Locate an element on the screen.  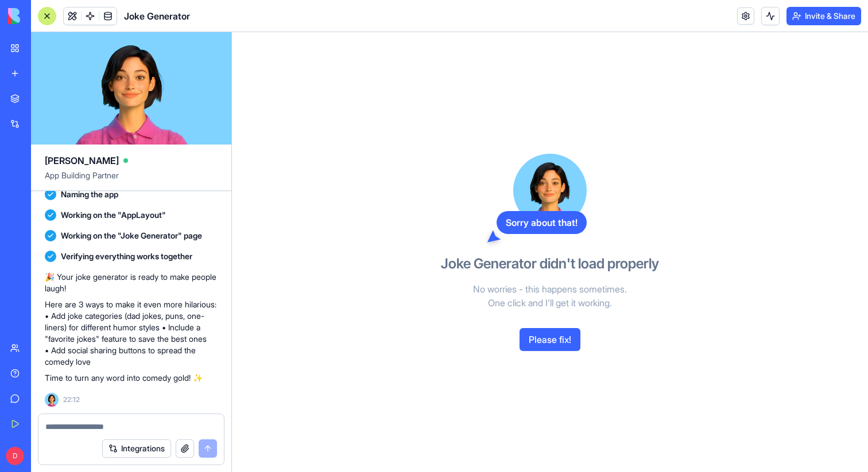
span: Working on the "AppLayout" is located at coordinates (113, 215).